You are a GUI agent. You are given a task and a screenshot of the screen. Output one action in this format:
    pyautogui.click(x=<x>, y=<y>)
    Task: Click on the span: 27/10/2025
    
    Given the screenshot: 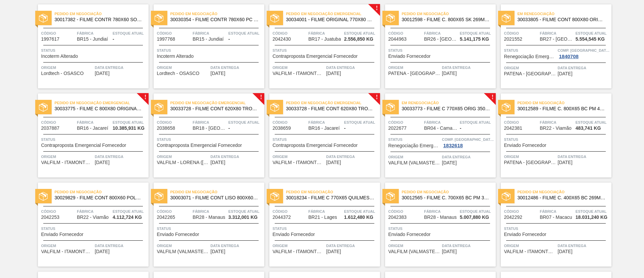 What is the action you would take?
    pyautogui.click(x=218, y=163)
    